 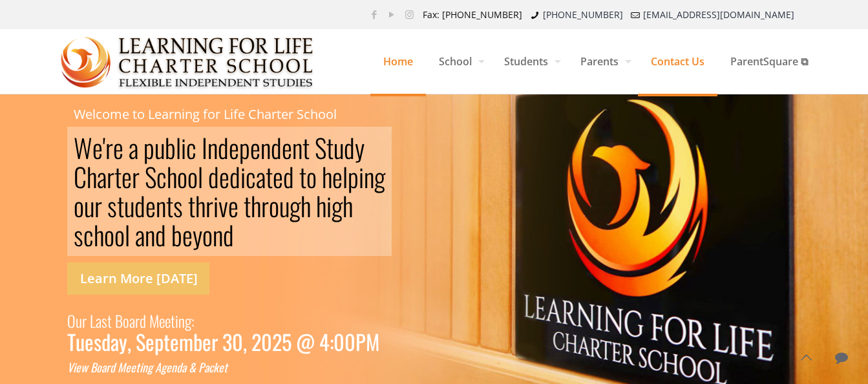 I want to click on a: ParentSquare ⧉, so click(x=769, y=62).